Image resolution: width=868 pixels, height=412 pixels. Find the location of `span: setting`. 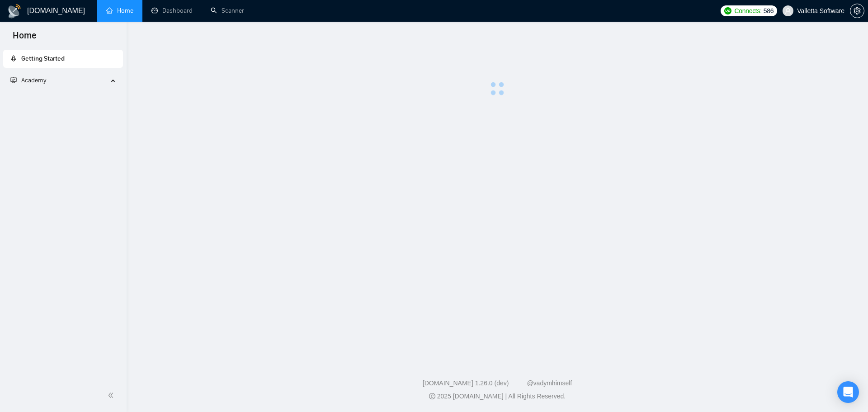

span: setting is located at coordinates (857, 11).